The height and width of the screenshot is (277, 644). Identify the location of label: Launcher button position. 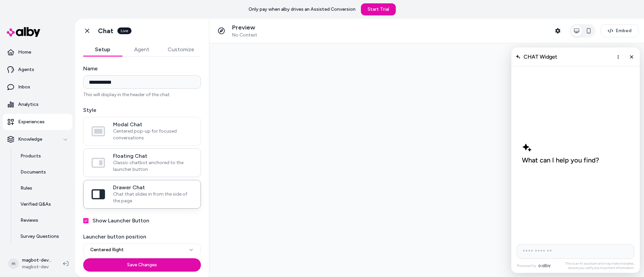
(142, 237).